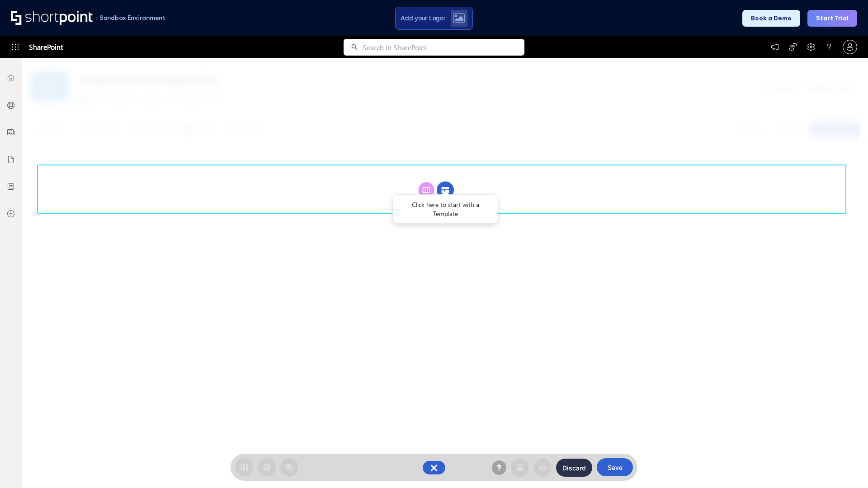 This screenshot has width=868, height=488. Describe the element at coordinates (443, 47) in the screenshot. I see `input: Search in SharePoint` at that location.